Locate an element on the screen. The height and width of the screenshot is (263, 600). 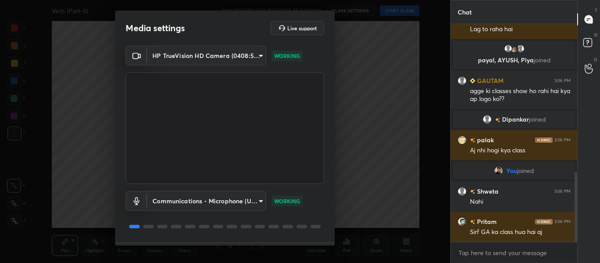
span: You is located at coordinates (512, 171).